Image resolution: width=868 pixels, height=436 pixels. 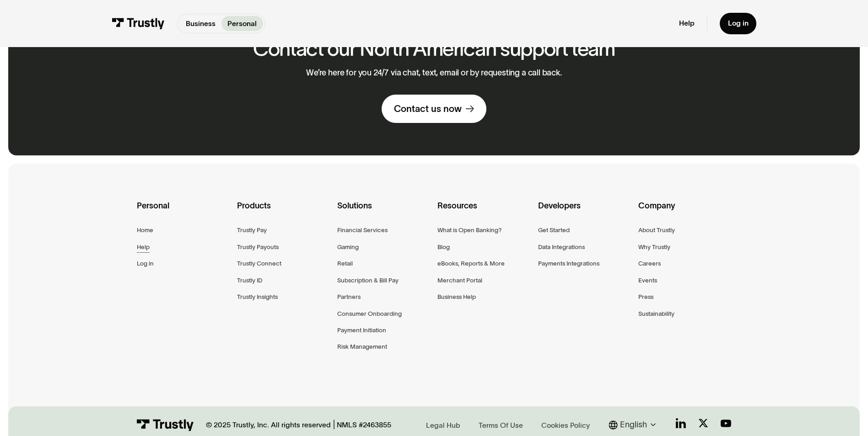 What do you see at coordinates (242, 24) in the screenshot?
I see `a: Personal` at bounding box center [242, 24].